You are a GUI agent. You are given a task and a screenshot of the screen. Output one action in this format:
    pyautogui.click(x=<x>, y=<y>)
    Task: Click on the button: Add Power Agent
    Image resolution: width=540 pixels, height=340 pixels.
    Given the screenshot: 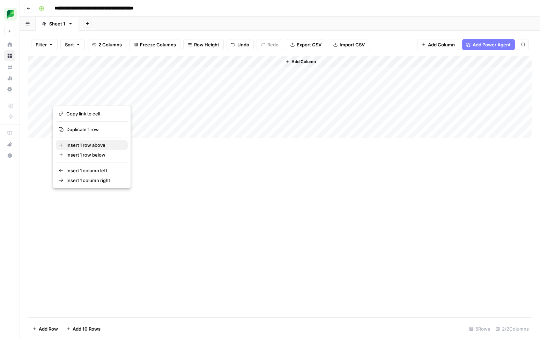 What is the action you would take?
    pyautogui.click(x=488, y=45)
    